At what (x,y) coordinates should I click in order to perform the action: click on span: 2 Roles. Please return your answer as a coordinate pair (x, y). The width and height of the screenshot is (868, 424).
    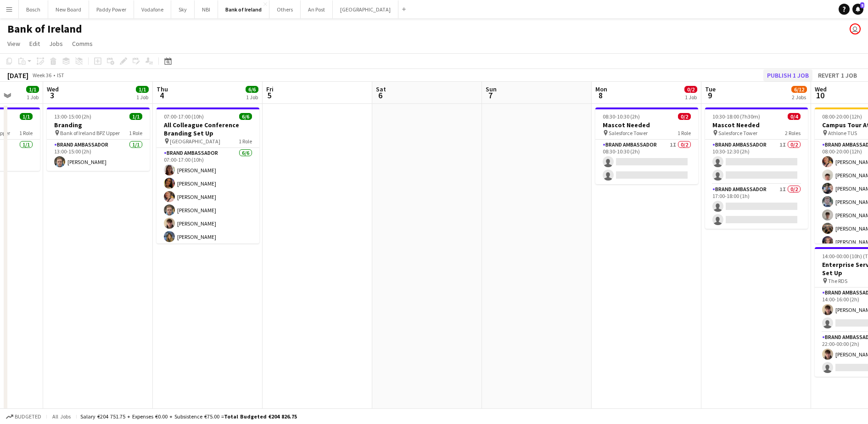
    Looking at the image, I should click on (793, 133).